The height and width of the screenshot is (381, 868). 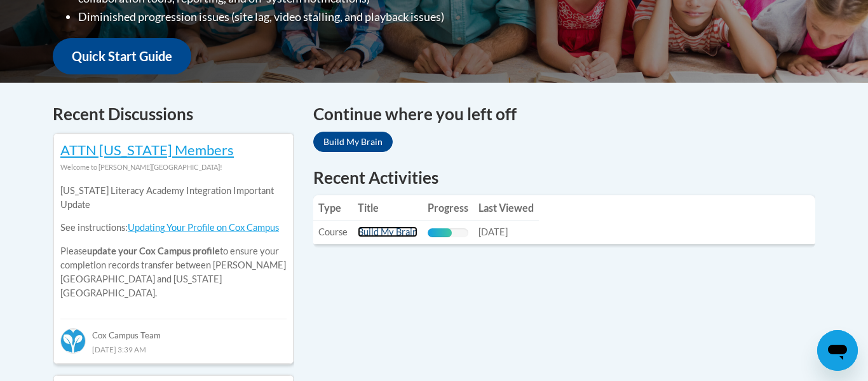 I want to click on h4: Continue where you left off, so click(x=564, y=114).